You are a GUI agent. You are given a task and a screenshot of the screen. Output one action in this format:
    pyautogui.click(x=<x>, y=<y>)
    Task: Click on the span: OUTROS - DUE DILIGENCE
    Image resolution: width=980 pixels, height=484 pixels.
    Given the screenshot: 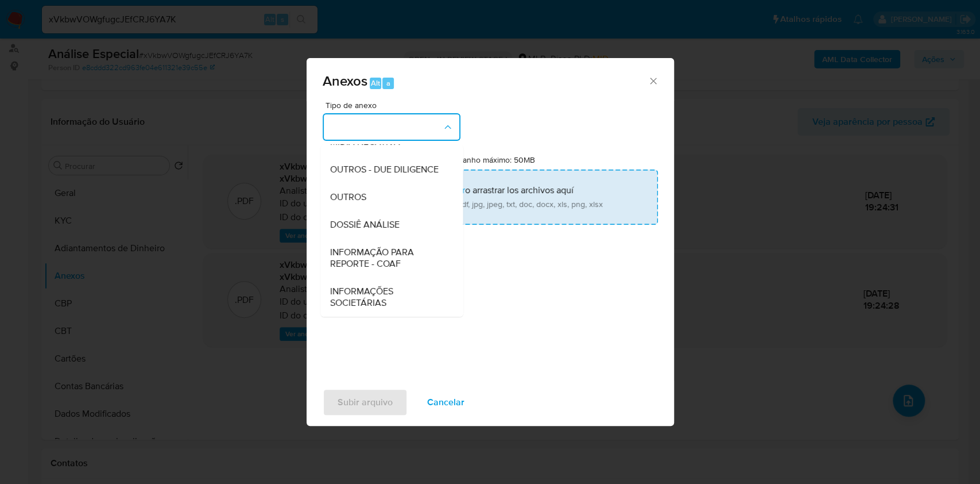 What is the action you would take?
    pyautogui.click(x=384, y=170)
    